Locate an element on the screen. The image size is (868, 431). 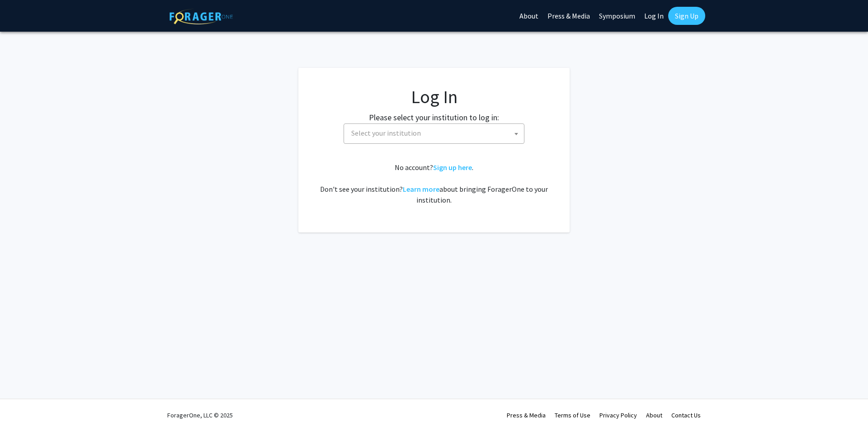
label: Please select your institution to log in: is located at coordinates (434, 117).